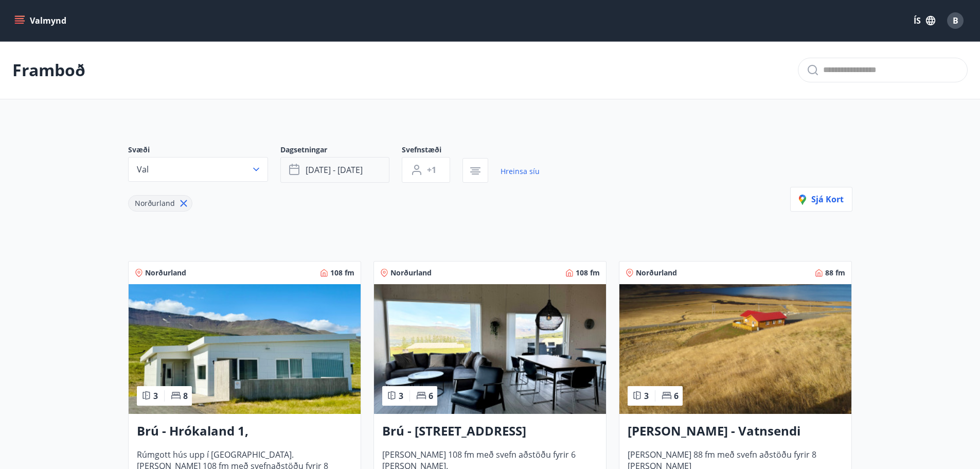 This screenshot has width=980, height=469. Describe the element at coordinates (160, 204) in the screenshot. I see `div: Norðurland` at that location.